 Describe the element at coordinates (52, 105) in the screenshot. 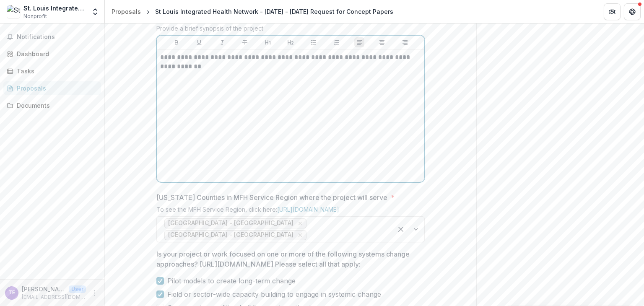

I see `a: Documents` at that location.